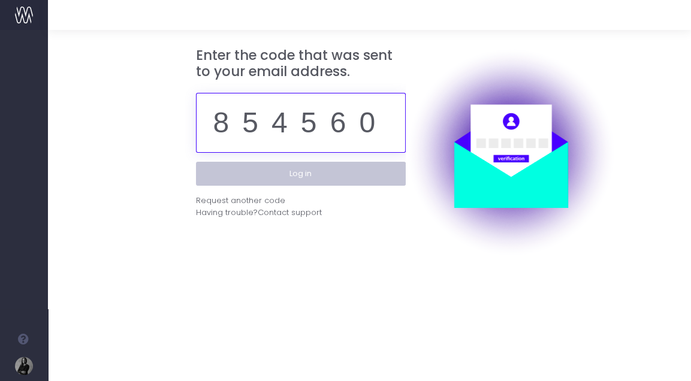 The height and width of the screenshot is (381, 691). I want to click on span: Contact support, so click(289, 213).